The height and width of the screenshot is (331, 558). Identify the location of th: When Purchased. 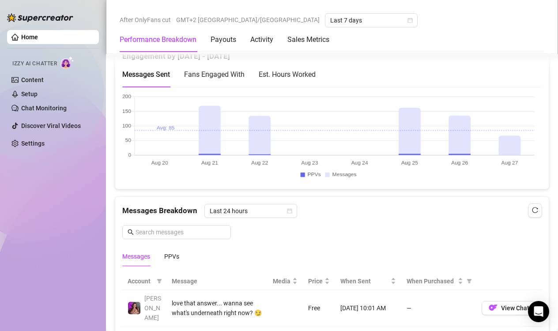
(439, 281).